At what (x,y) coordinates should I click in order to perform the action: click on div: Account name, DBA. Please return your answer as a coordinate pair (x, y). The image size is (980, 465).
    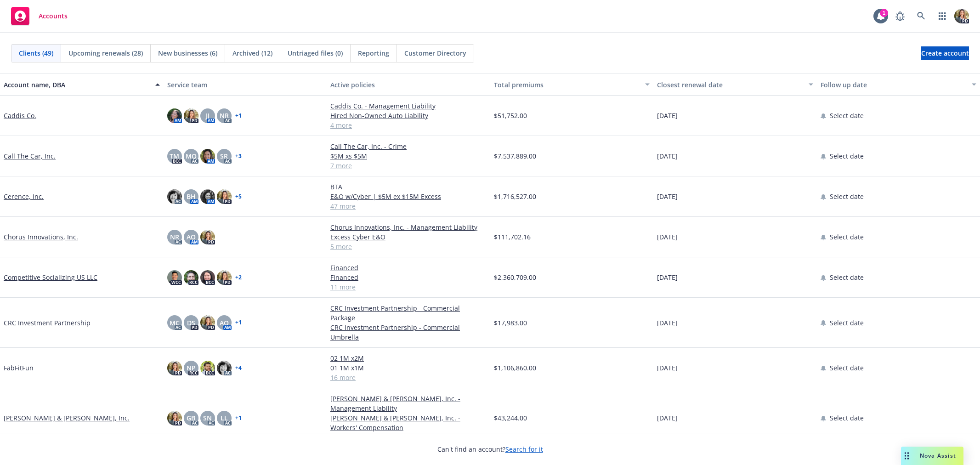
    Looking at the image, I should click on (77, 84).